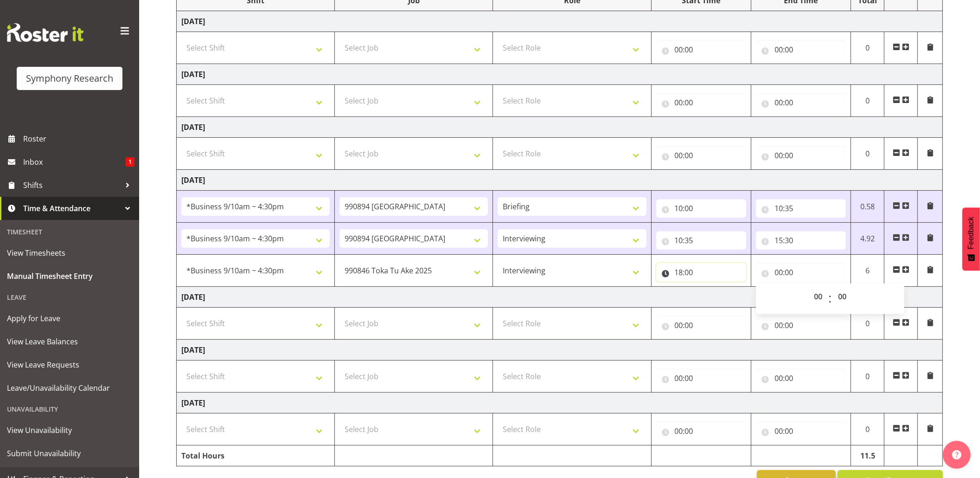 The height and width of the screenshot is (478, 980). I want to click on span: Submit Unavailability, so click(70, 453).